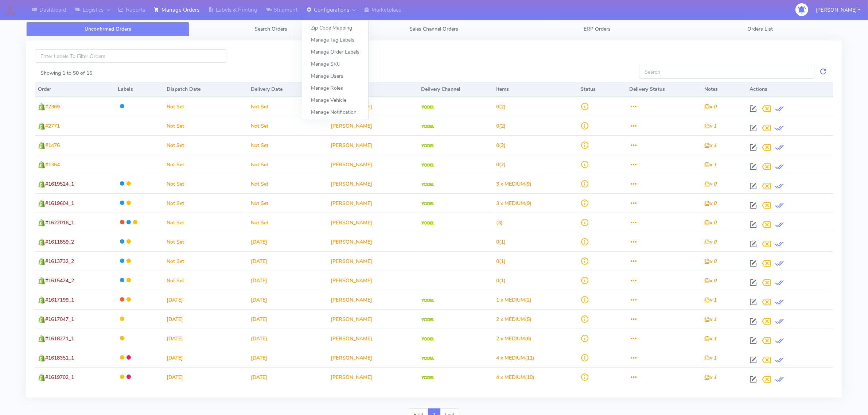  What do you see at coordinates (514, 184) in the screenshot?
I see `span: (9)` at bounding box center [514, 184].